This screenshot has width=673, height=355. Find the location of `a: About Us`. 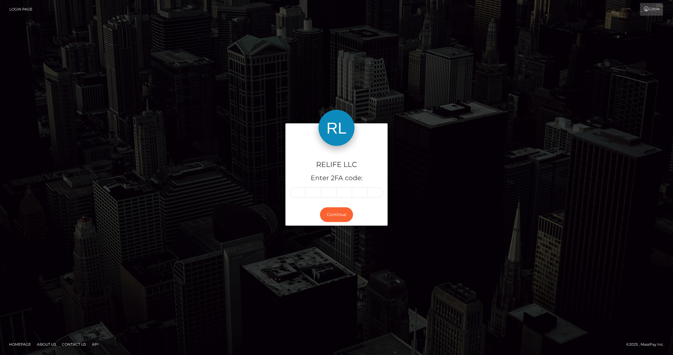

a: About Us is located at coordinates (46, 344).